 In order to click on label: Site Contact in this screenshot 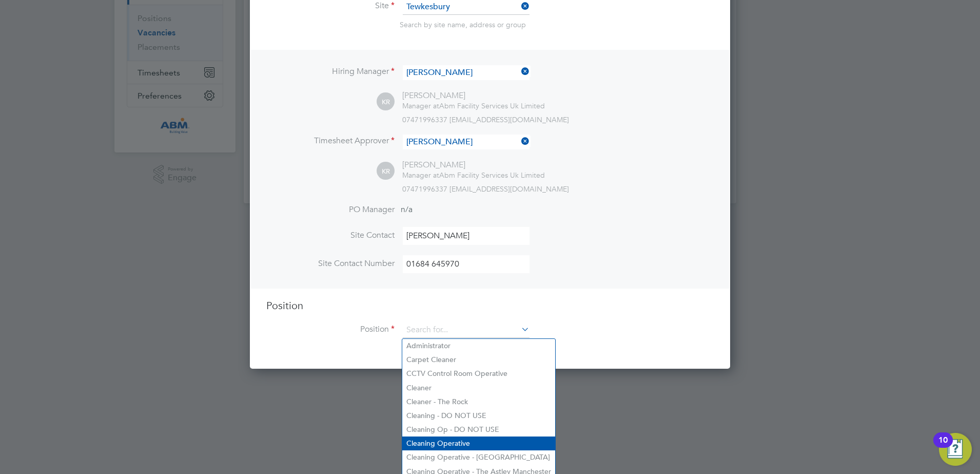, I will do `click(331, 235)`.